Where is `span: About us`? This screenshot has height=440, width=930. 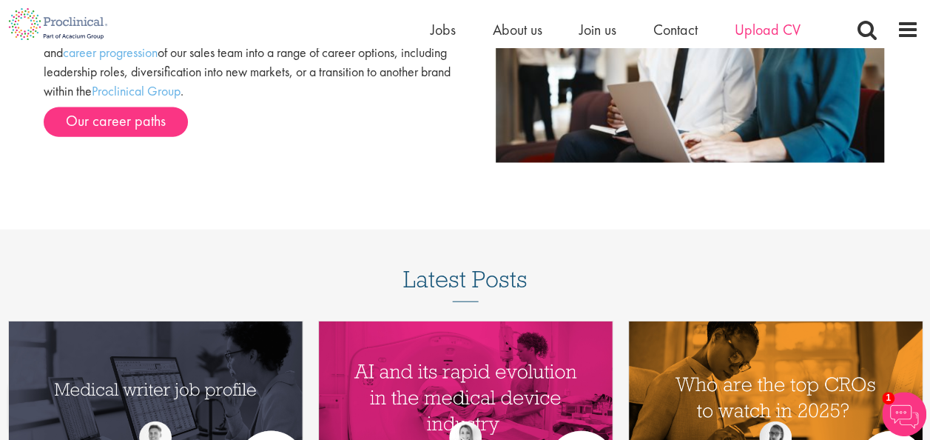
span: About us is located at coordinates (517, 30).